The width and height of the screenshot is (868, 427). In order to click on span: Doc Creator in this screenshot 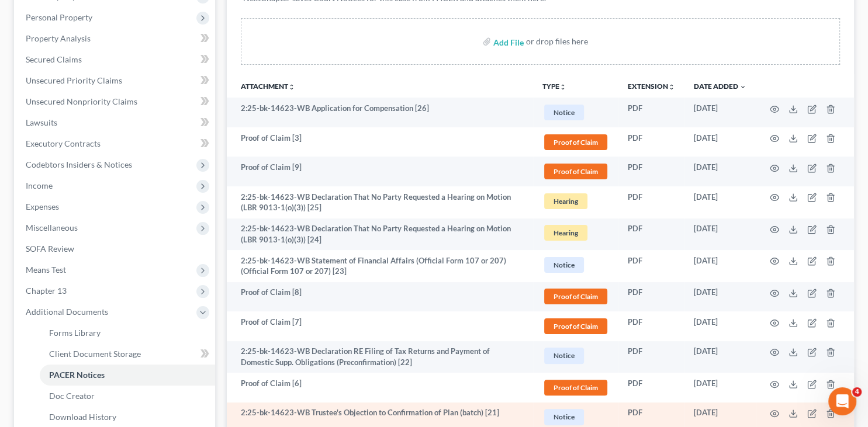, I will do `click(72, 396)`.